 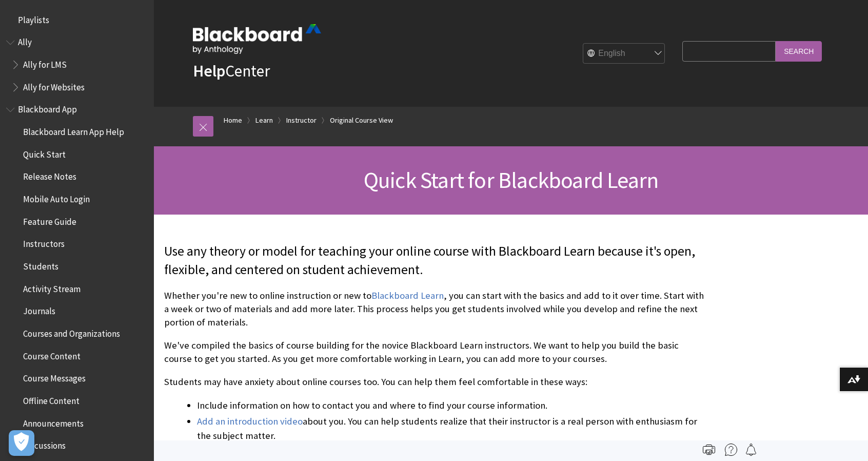 I want to click on select: Site Language Selector, so click(x=624, y=54).